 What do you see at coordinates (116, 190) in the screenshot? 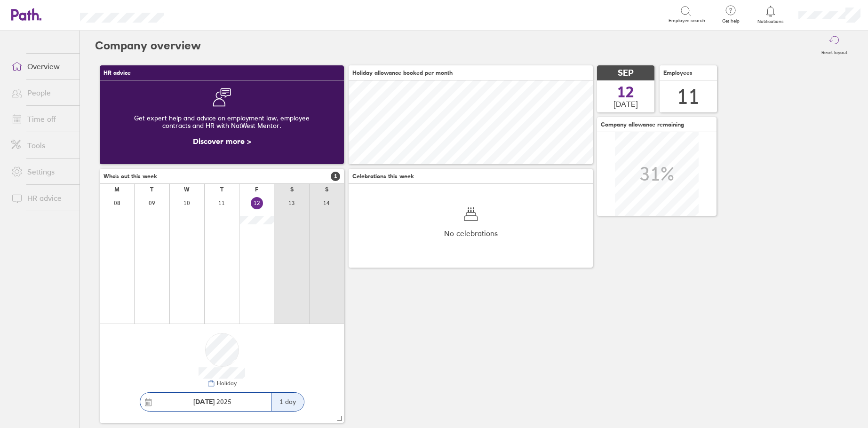
I see `div: M` at bounding box center [116, 190].